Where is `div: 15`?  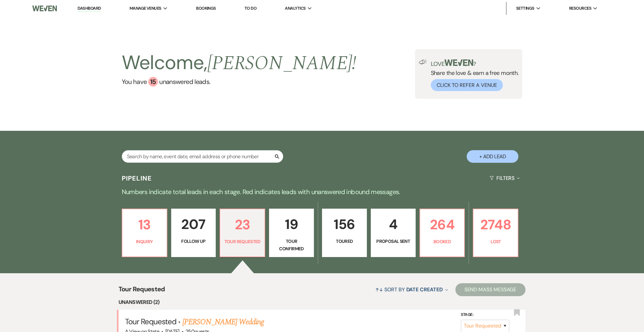
div: 15 is located at coordinates (153, 82).